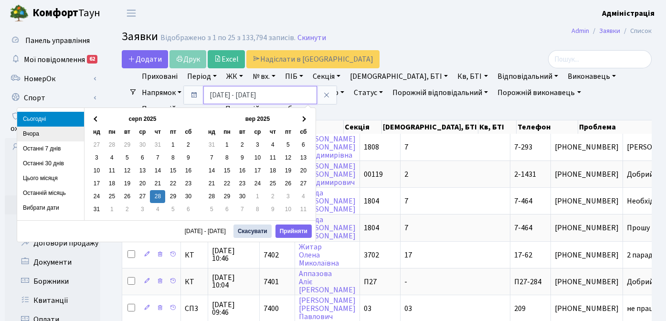 The height and width of the screenshot is (321, 666). Describe the element at coordinates (112, 170) in the screenshot. I see `td: 11` at that location.